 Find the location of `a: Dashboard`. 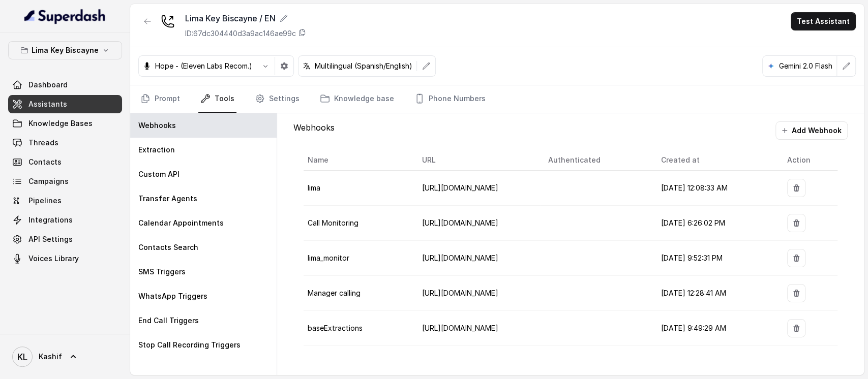

a: Dashboard is located at coordinates (65, 85).